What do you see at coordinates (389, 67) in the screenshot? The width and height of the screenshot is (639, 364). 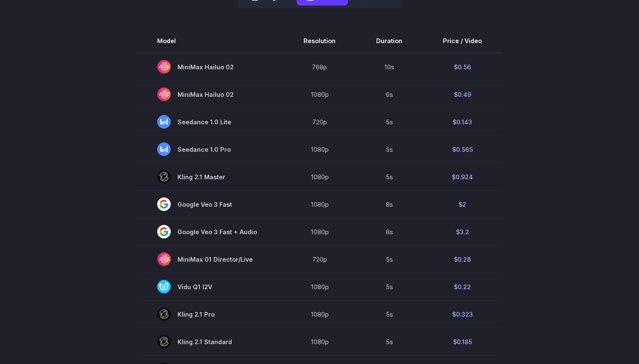 I see `td: 10s` at bounding box center [389, 67].